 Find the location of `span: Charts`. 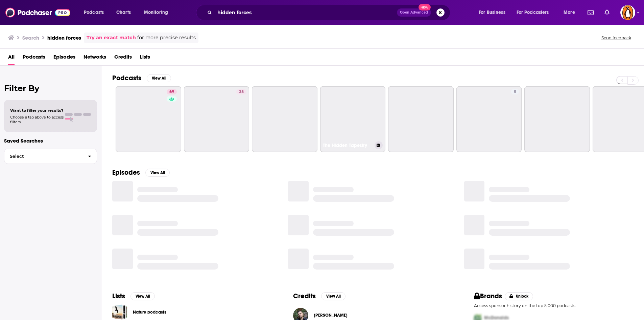

span: Charts is located at coordinates (123, 12).